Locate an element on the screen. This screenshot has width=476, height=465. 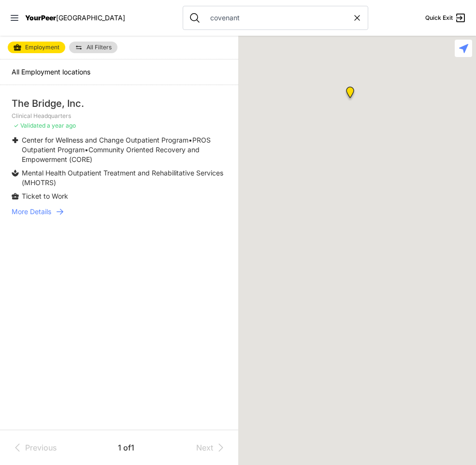
span: Ticket to Work is located at coordinates (45, 196).